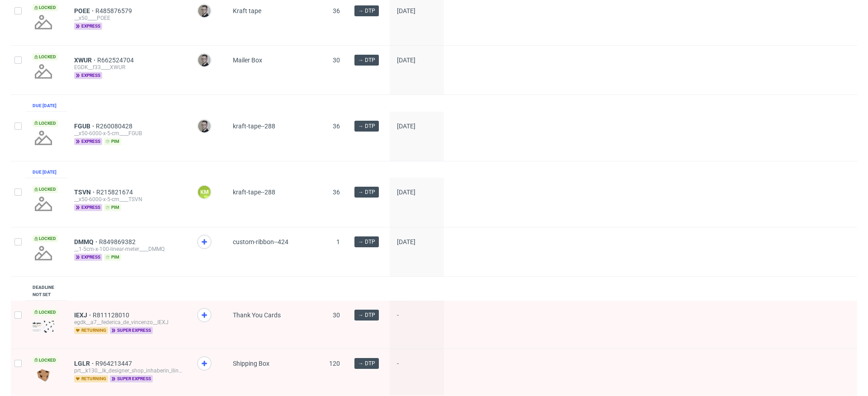 This screenshot has width=868, height=396. I want to click on div: EGDK__f33____XWUR, so click(129, 68).